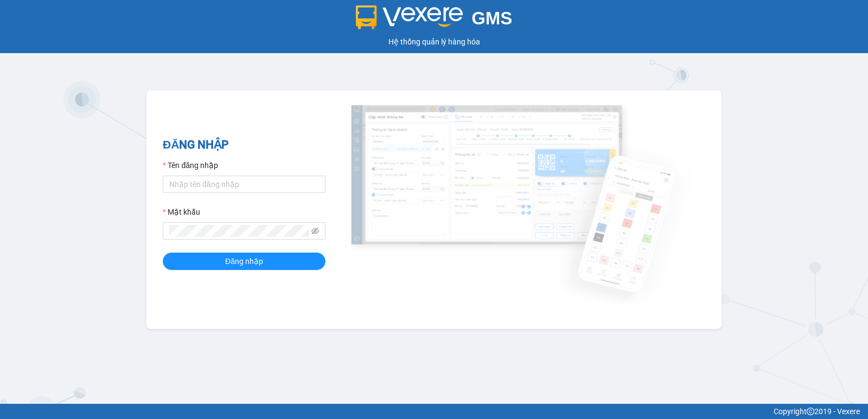  What do you see at coordinates (434, 42) in the screenshot?
I see `div: Hệ thống quản lý hàng hóa` at bounding box center [434, 42].